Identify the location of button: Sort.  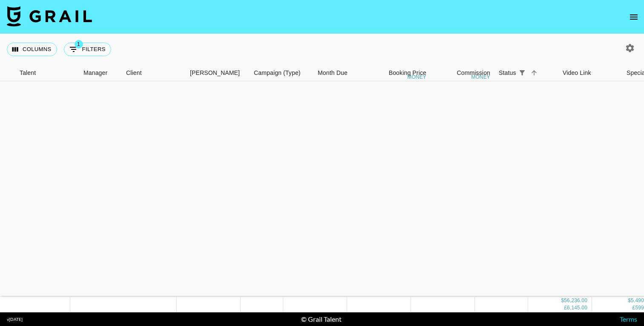
(534, 73).